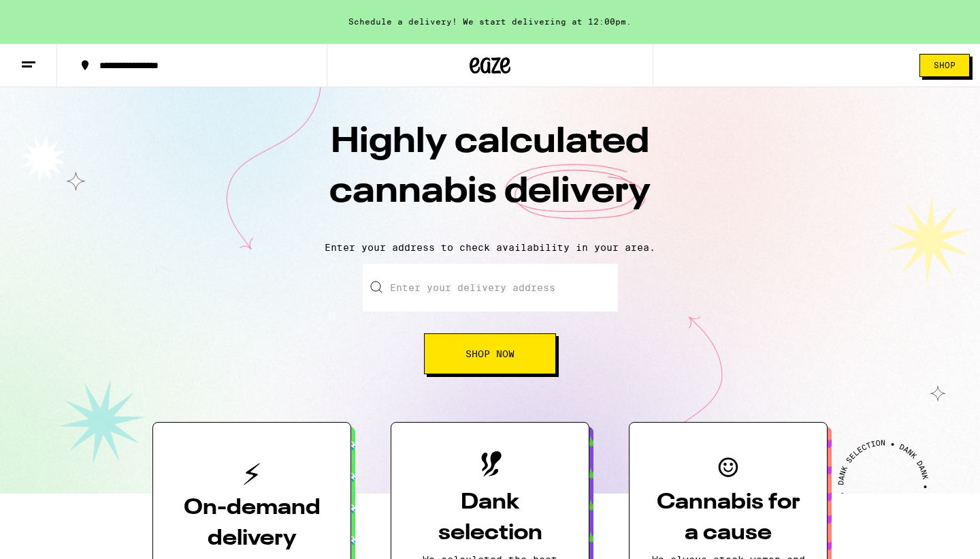 This screenshot has height=559, width=980. What do you see at coordinates (490, 248) in the screenshot?
I see `p: Enter your address to check availability in your area.` at bounding box center [490, 248].